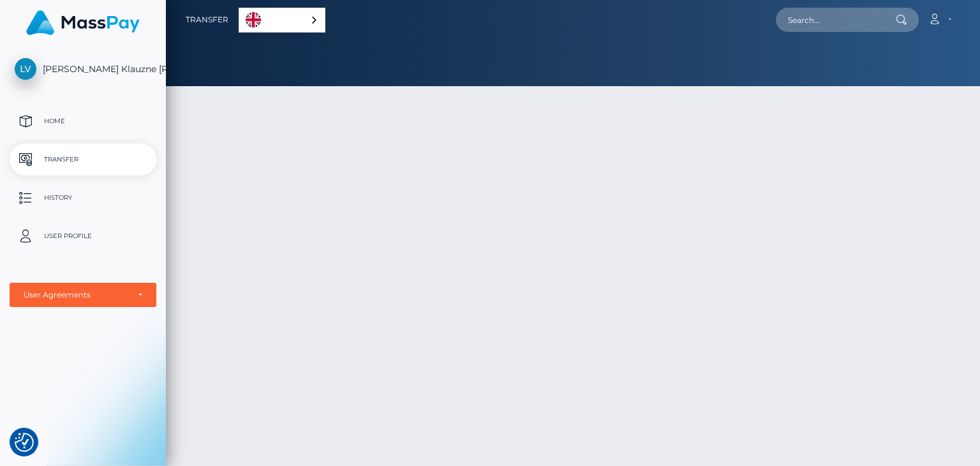 The width and height of the screenshot is (980, 466). What do you see at coordinates (282, 20) in the screenshot?
I see `aside: Language selected: English` at bounding box center [282, 20].